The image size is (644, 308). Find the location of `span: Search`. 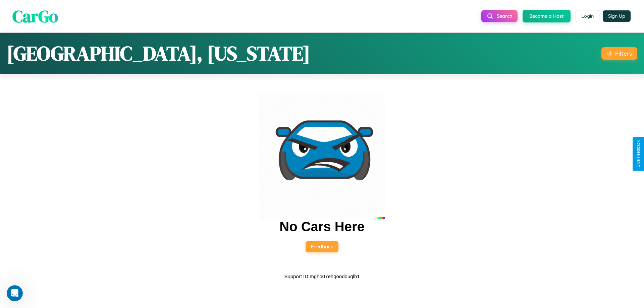

span: Search is located at coordinates (505, 16).